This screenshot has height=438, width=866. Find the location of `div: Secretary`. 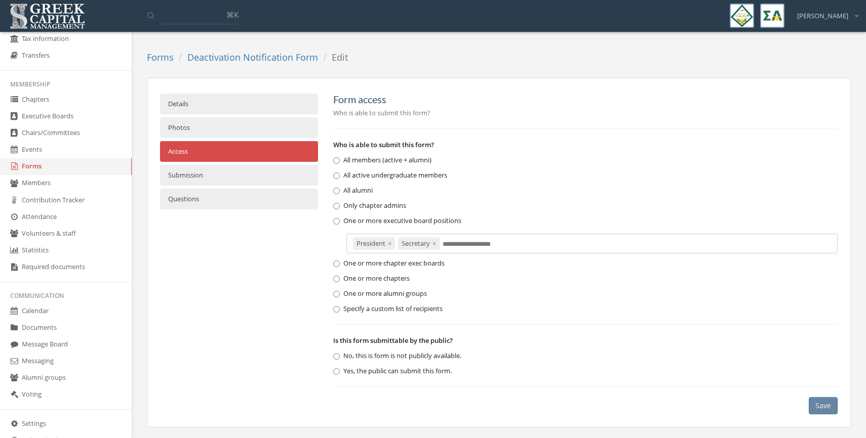

div: Secretary is located at coordinates (419, 244).